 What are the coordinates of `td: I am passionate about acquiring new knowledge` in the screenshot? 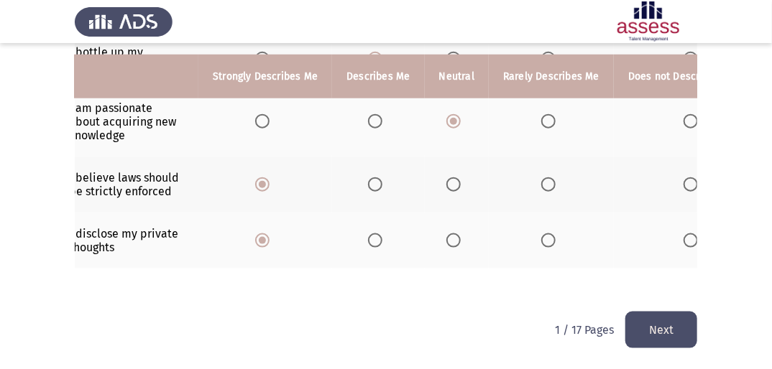 It's located at (126, 121).